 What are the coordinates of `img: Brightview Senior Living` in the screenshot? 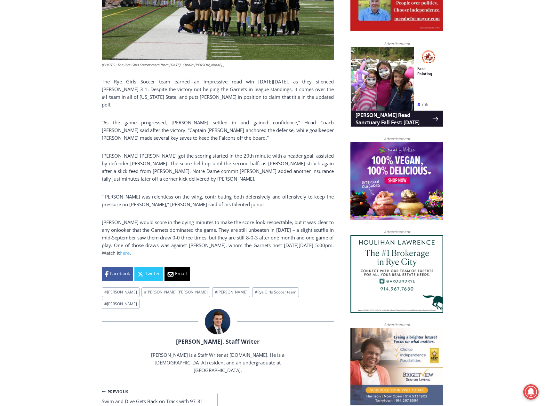 It's located at (397, 367).